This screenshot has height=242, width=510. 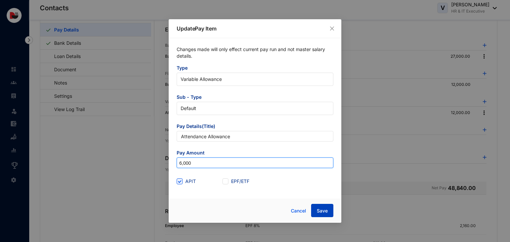 I want to click on span: Variable Allowance, so click(x=255, y=79).